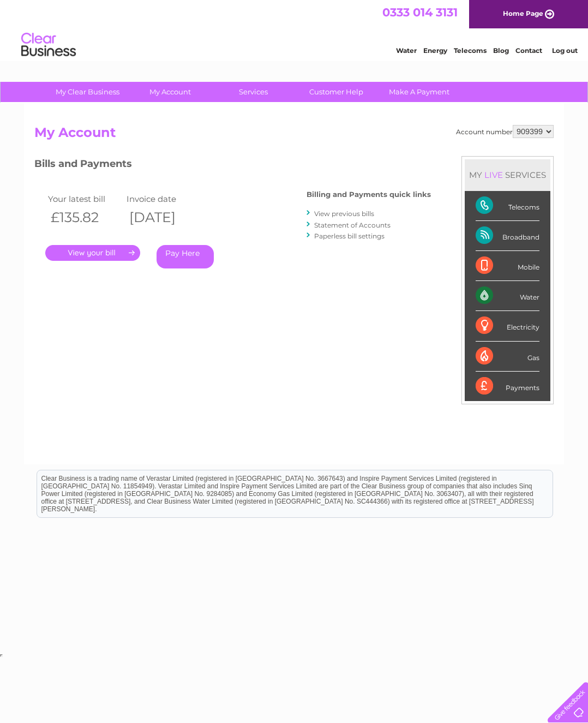 This screenshot has height=723, width=588. What do you see at coordinates (494, 175) in the screenshot?
I see `div: LIVE` at bounding box center [494, 175].